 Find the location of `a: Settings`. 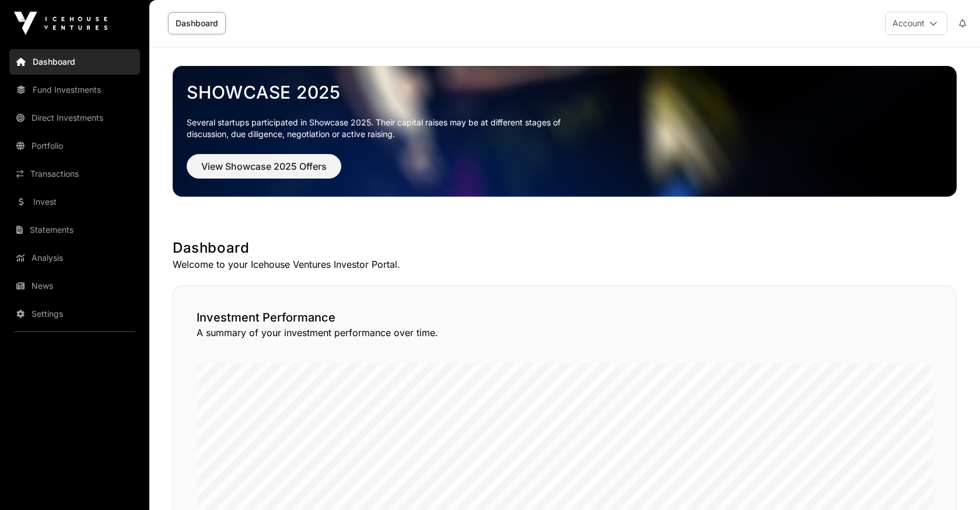

a: Settings is located at coordinates (74, 314).